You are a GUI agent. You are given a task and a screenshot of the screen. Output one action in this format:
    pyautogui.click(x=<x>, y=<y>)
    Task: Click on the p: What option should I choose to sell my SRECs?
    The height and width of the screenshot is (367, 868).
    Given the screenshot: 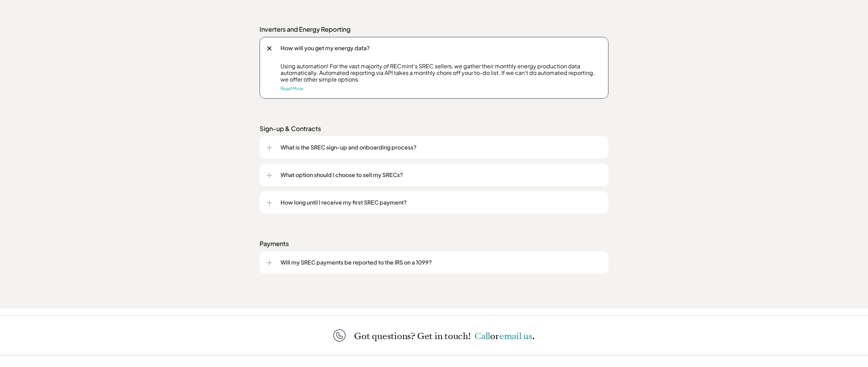 What is the action you would take?
    pyautogui.click(x=441, y=175)
    